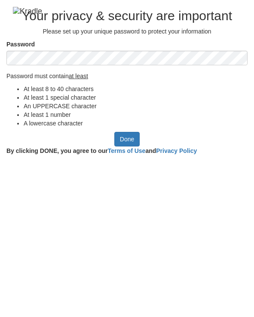 The height and width of the screenshot is (317, 254). I want to click on u: at least, so click(78, 76).